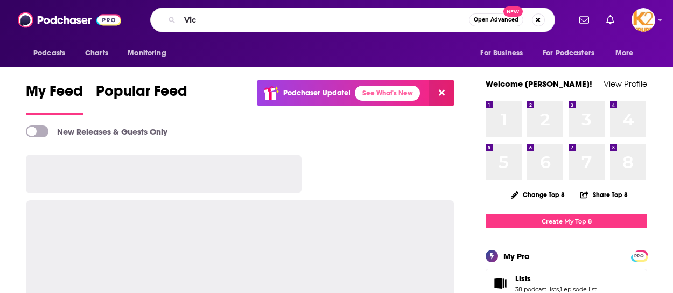  I want to click on a: Create My Top 8, so click(566, 221).